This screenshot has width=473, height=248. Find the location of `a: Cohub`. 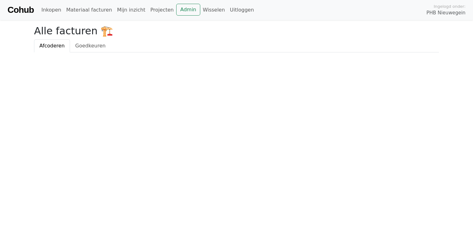

a: Cohub is located at coordinates (21, 10).